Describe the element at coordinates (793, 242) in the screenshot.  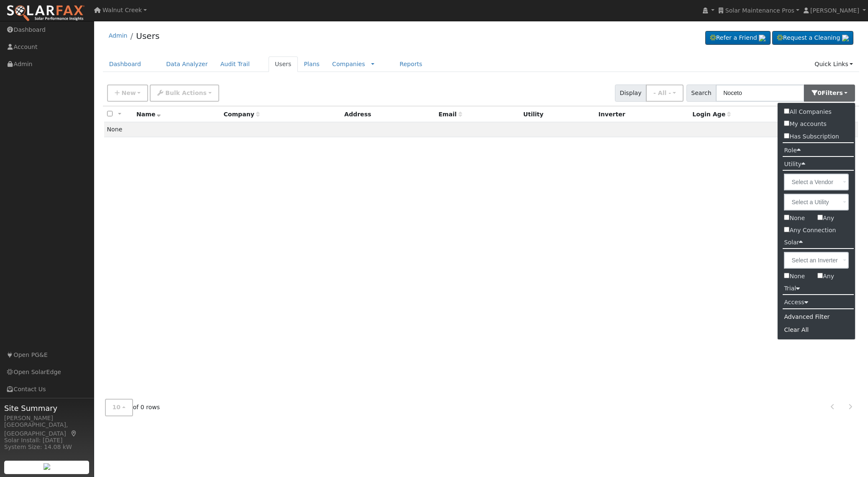
I see `label: Solar` at that location.